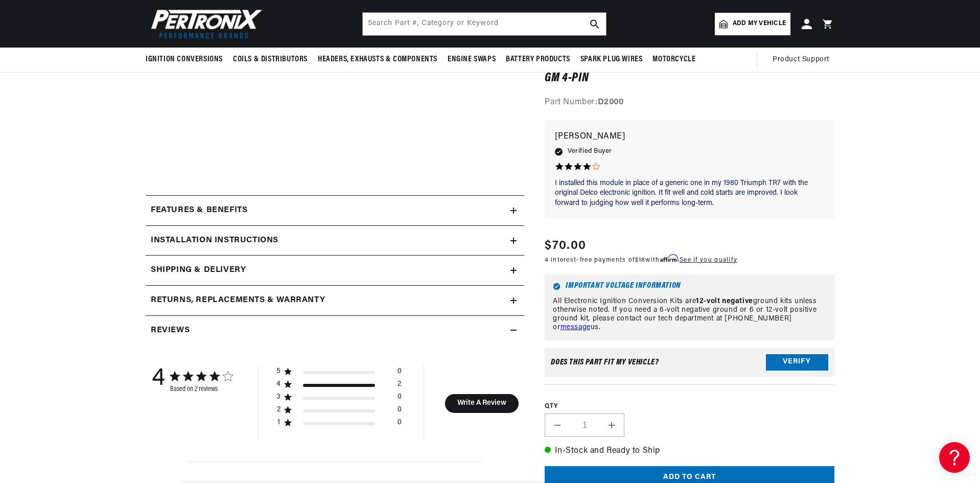  What do you see at coordinates (575, 326) in the screenshot?
I see `a: message` at bounding box center [575, 326].